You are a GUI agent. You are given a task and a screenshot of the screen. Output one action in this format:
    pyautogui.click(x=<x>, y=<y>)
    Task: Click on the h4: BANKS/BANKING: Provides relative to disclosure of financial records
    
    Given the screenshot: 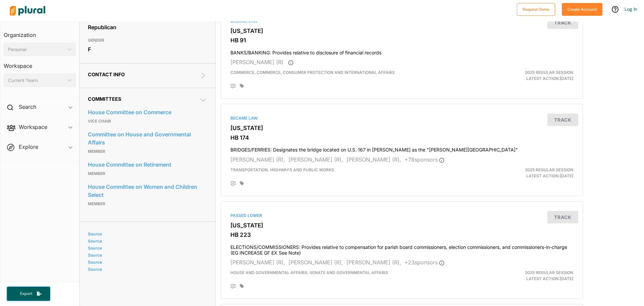 What is the action you would take?
    pyautogui.click(x=402, y=51)
    